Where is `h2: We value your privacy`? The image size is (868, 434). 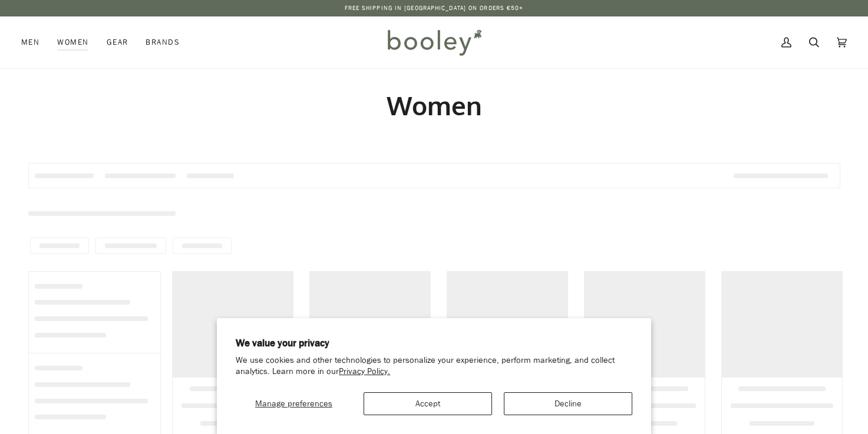 h2: We value your privacy is located at coordinates (434, 343).